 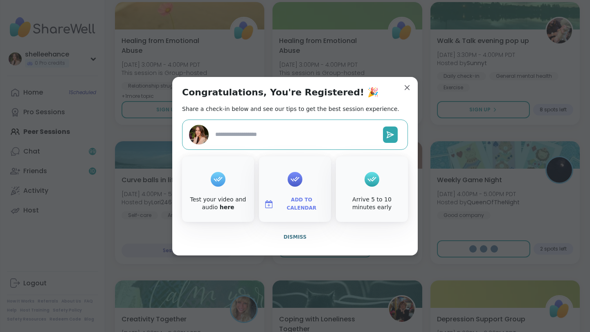 What do you see at coordinates (295, 237) in the screenshot?
I see `button: Dismiss` at bounding box center [295, 237].